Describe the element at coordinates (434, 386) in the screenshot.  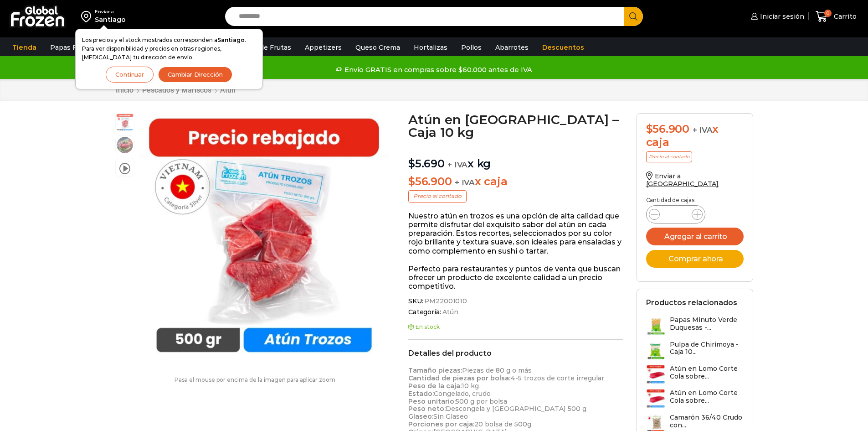
I see `strong: Peso de la caja:` at that location.